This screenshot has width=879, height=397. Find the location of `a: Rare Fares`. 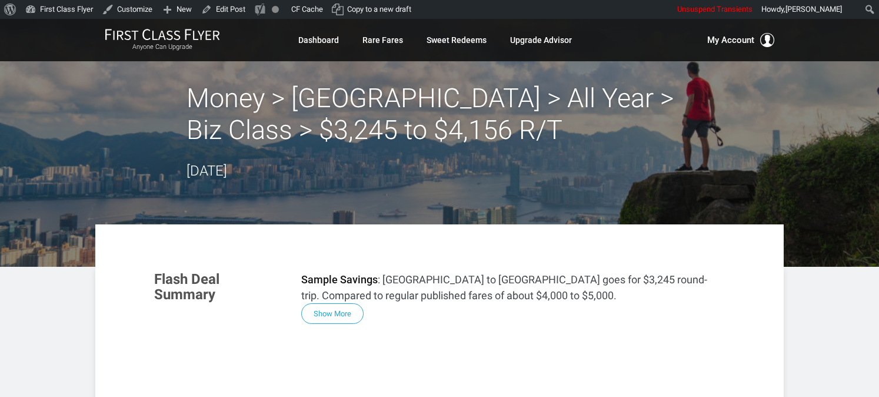

a: Rare Fares is located at coordinates (383, 40).